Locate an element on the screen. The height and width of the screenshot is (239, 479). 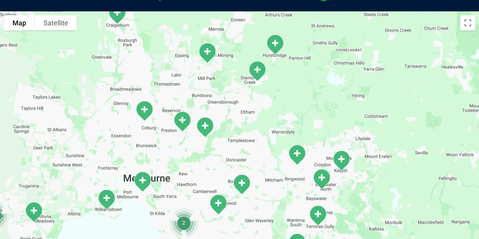
div: Hurstbridge is located at coordinates (275, 44).